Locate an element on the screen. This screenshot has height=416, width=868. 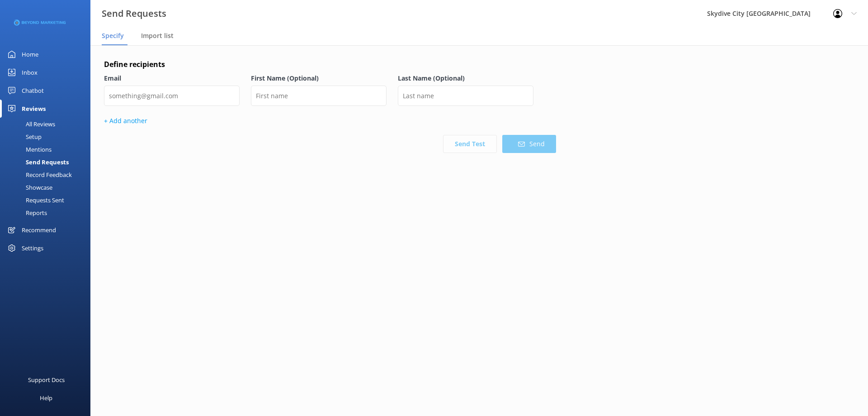
input: First name is located at coordinates (319, 95).